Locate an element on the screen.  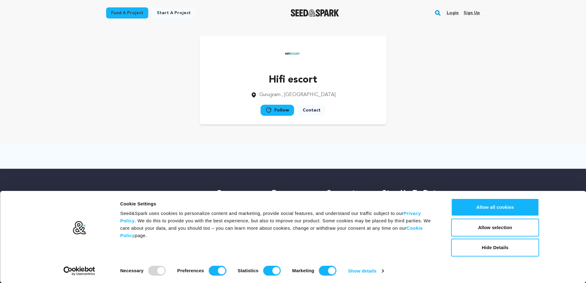
a: Show details is located at coordinates (366, 271).